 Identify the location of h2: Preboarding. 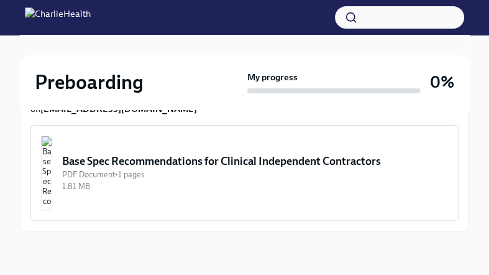
(89, 82).